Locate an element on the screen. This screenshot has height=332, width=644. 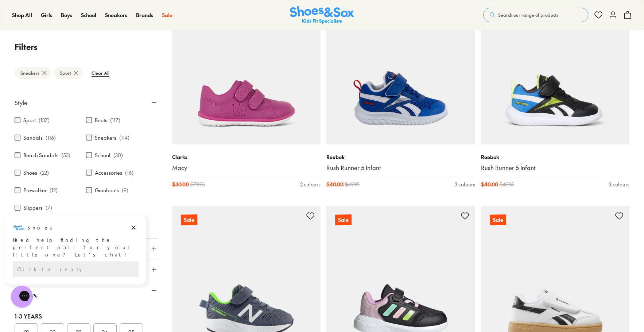
p: Clarks is located at coordinates (246, 157).